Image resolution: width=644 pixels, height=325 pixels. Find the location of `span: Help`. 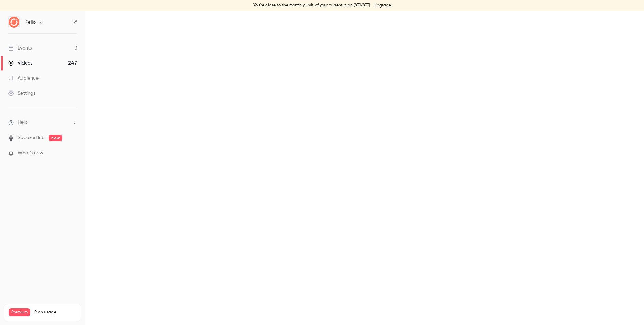

span: Help is located at coordinates (22, 122).